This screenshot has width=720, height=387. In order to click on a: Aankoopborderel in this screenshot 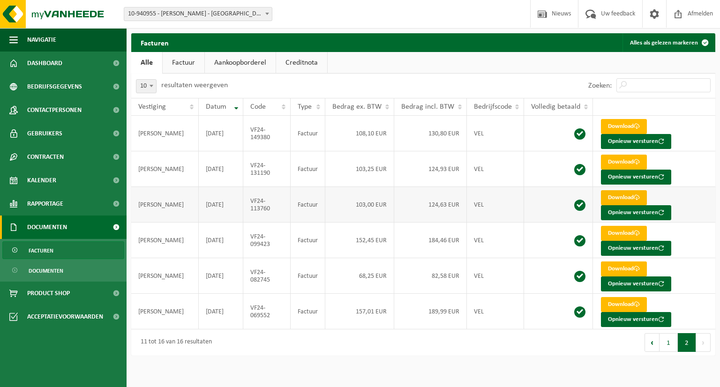, I will do `click(240, 63)`.